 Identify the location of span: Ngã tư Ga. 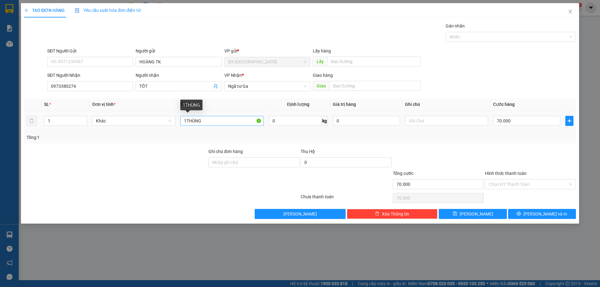
(267, 86).